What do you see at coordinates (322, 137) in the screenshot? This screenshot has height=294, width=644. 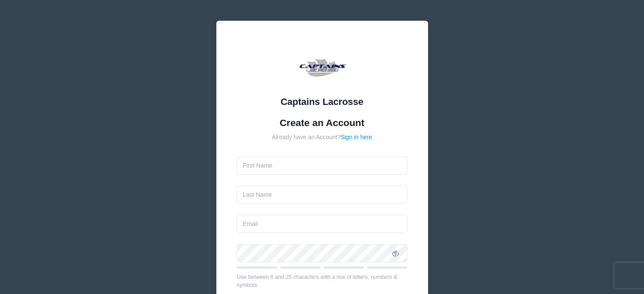 I see `div: Already have an Account?` at bounding box center [322, 137].